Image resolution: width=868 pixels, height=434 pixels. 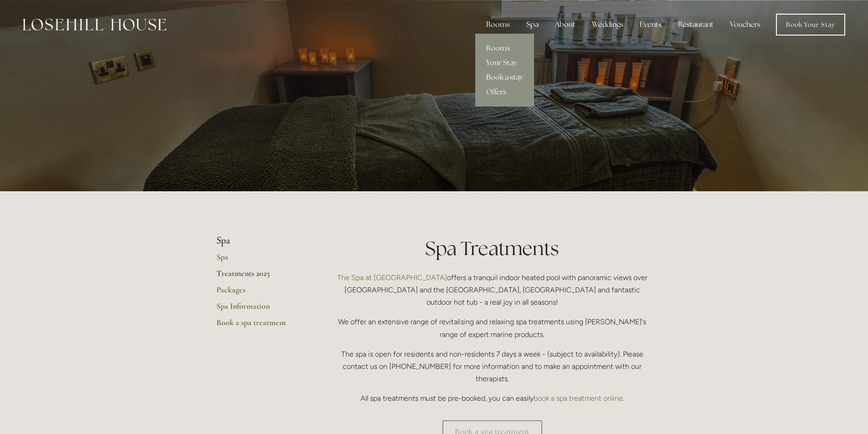 What do you see at coordinates (565, 24) in the screenshot?
I see `div: About` at bounding box center [565, 24].